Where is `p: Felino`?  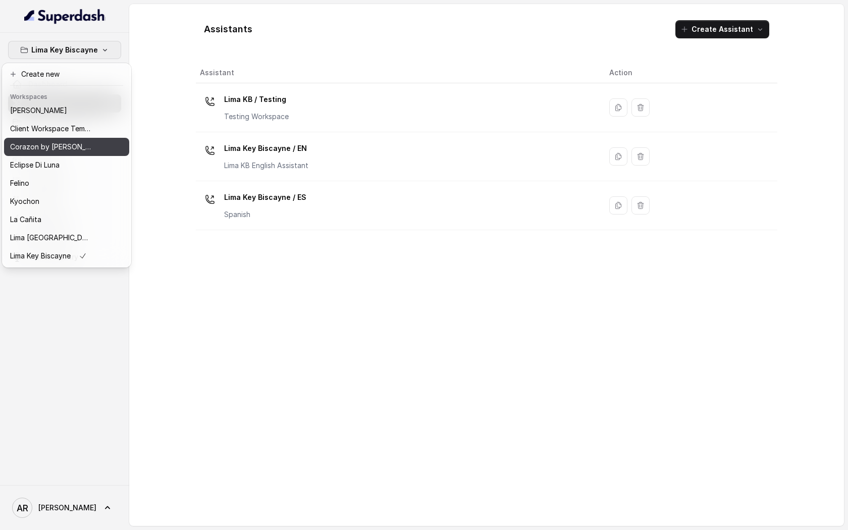 p: Felino is located at coordinates (20, 183).